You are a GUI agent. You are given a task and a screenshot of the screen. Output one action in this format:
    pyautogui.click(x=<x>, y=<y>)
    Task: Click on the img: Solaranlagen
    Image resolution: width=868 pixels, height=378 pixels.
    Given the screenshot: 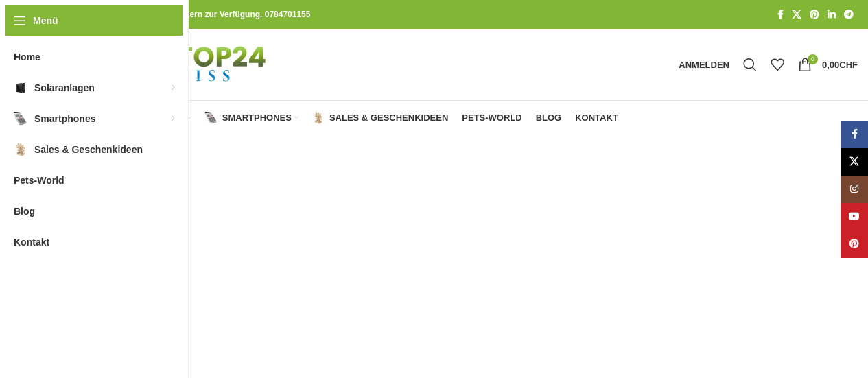 What is the action you would take?
    pyautogui.click(x=21, y=88)
    